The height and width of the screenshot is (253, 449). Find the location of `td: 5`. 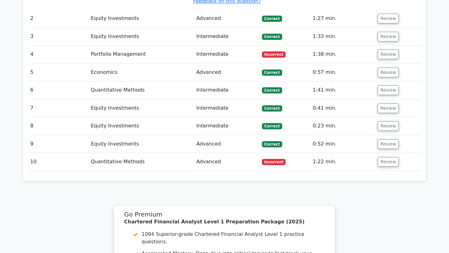

td: 5 is located at coordinates (58, 72).